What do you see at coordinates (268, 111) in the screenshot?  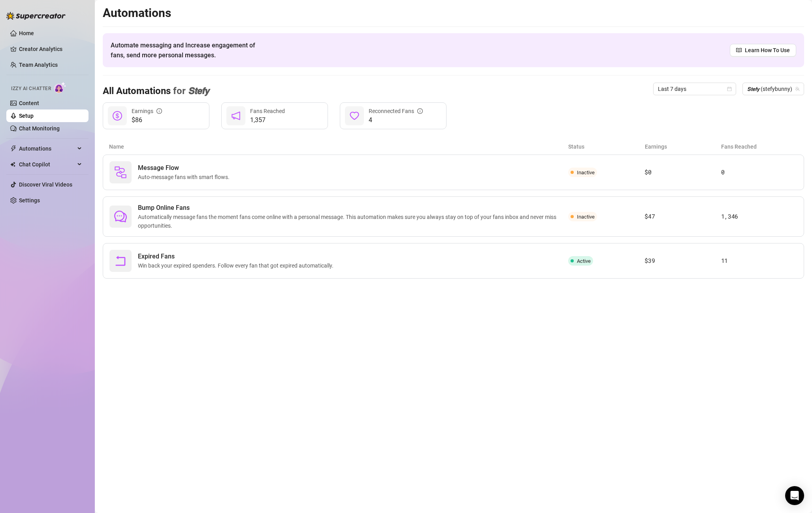 I see `span: Fans Reached` at bounding box center [268, 111].